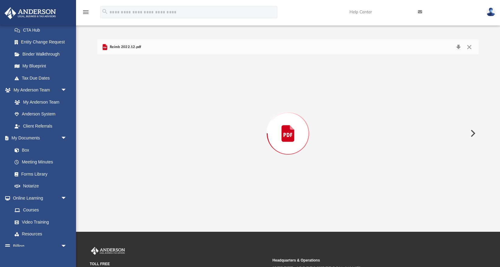  Describe the element at coordinates (459, 47) in the screenshot. I see `button: Download` at that location.